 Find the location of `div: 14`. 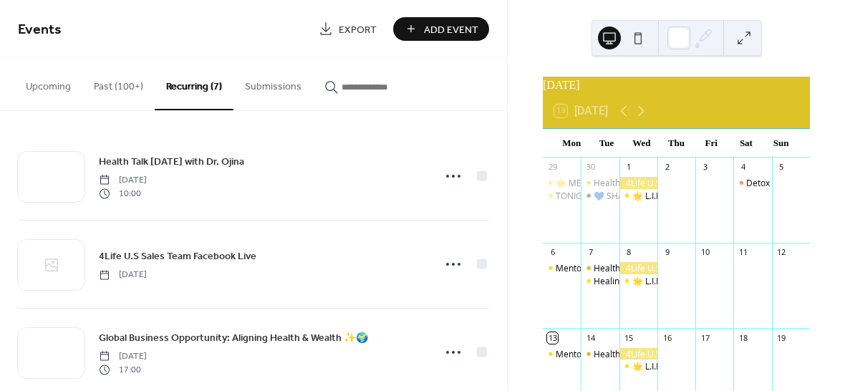

div: 14 is located at coordinates (590, 337).